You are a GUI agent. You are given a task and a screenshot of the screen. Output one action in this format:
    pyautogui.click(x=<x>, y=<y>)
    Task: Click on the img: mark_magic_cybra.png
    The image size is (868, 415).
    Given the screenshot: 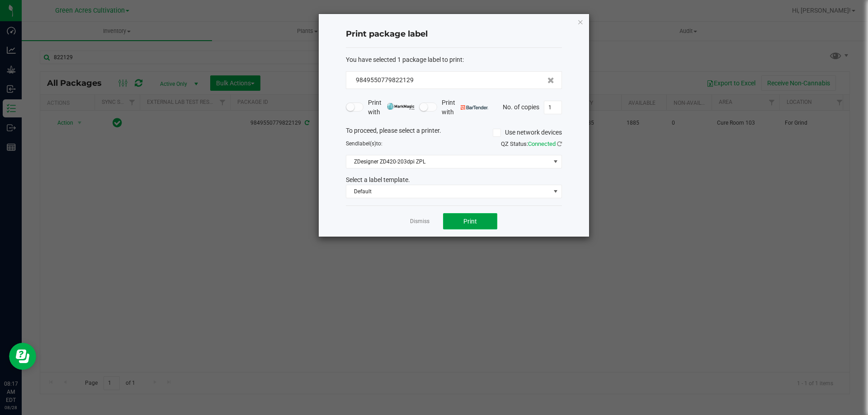 What is the action you would take?
    pyautogui.click(x=401, y=106)
    